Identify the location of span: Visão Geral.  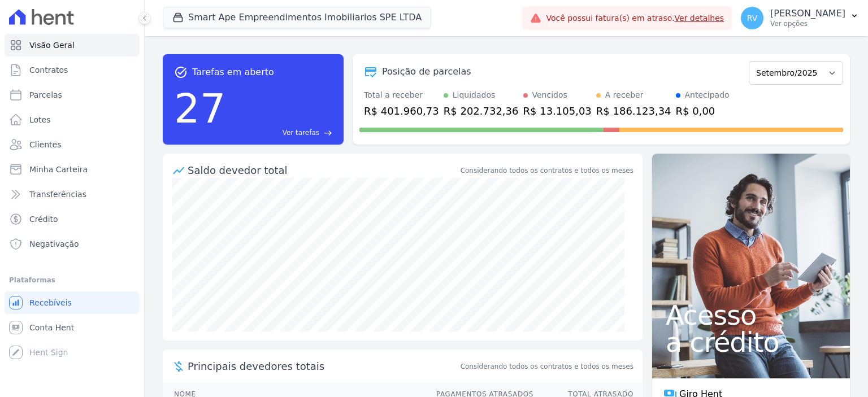
(52, 45).